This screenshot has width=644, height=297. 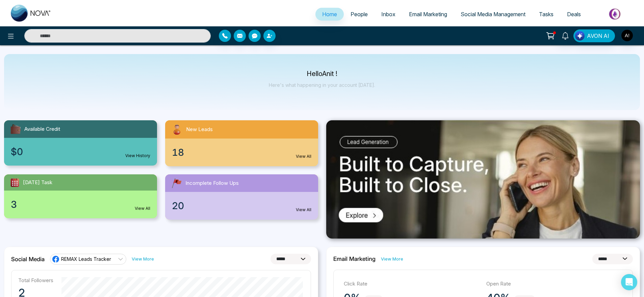 What do you see at coordinates (177, 129) in the screenshot?
I see `img: newLeads.svg` at bounding box center [177, 129].